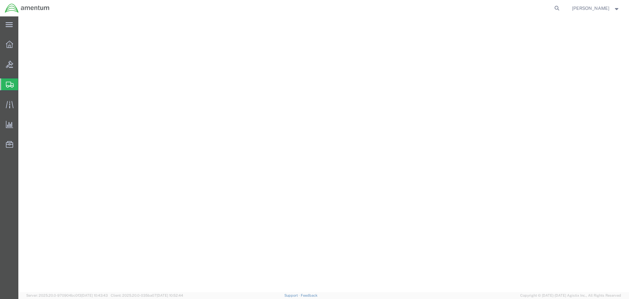 This screenshot has width=629, height=299. Describe the element at coordinates (591, 8) in the screenshot. I see `span: David Manner` at that location.